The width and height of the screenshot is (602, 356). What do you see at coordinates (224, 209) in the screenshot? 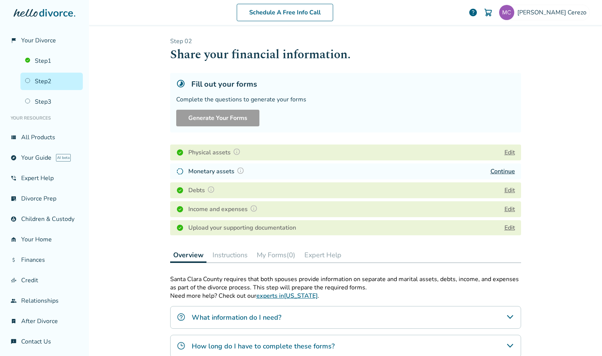
I see `h4: Income and expenses` at bounding box center [224, 209].